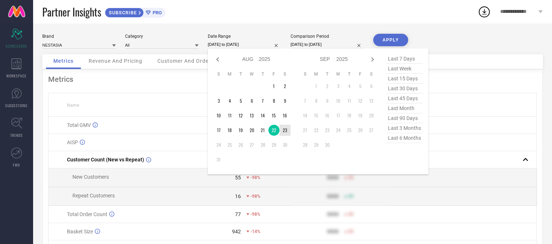 This screenshot has height=244, width=552. Describe the element at coordinates (349, 101) in the screenshot. I see `td: Thu Sep 11 2025` at that location.